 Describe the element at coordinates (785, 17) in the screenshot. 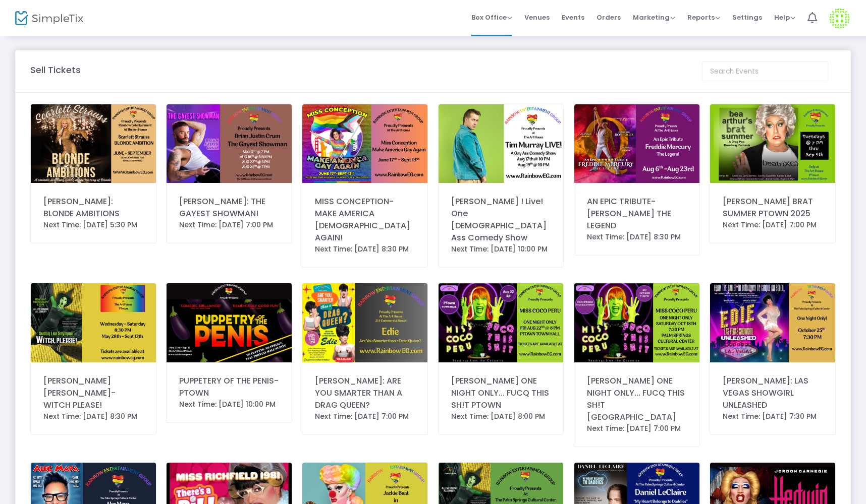

I see `span: Help` at that location.